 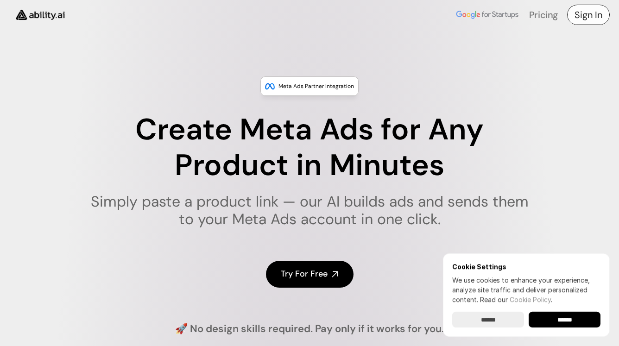 What do you see at coordinates (526, 289) in the screenshot?
I see `p: We use cookies to enhance your experience, analyze site traffic and deliver personalized content.` at bounding box center [526, 289].